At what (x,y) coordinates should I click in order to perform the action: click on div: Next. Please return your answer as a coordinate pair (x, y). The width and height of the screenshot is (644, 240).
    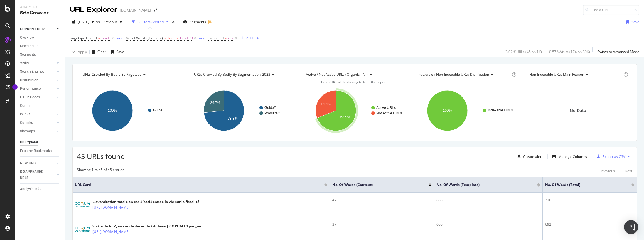
    Looking at the image, I should click on (629, 171).